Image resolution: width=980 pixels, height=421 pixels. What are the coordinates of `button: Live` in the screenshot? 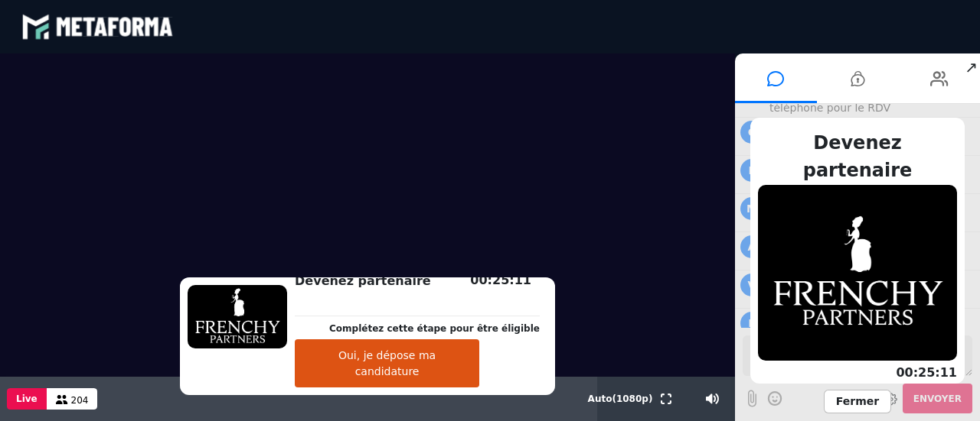 It's located at (27, 399).